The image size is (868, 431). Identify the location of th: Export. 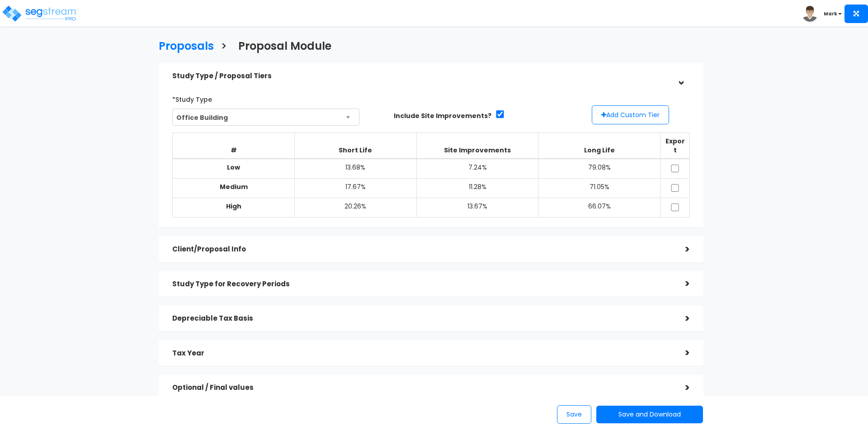
(675, 146).